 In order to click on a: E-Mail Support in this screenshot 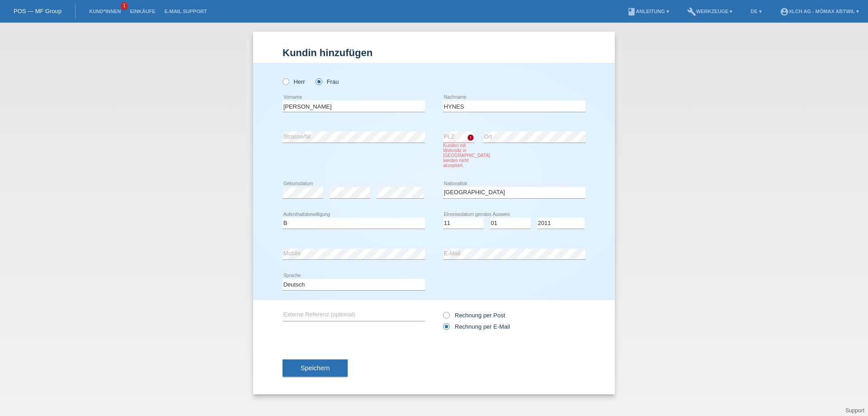, I will do `click(186, 11)`.